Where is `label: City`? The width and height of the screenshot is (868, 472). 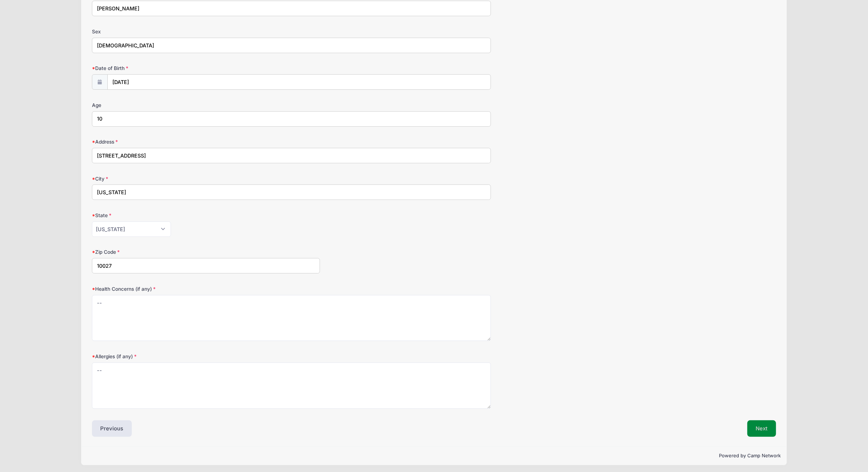
label: City is located at coordinates (206, 178).